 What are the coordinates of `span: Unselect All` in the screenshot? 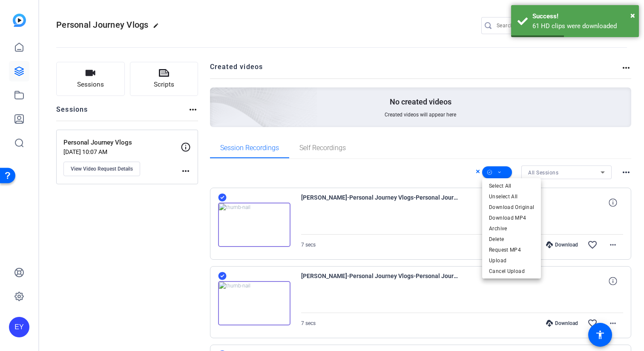 It's located at (511, 197).